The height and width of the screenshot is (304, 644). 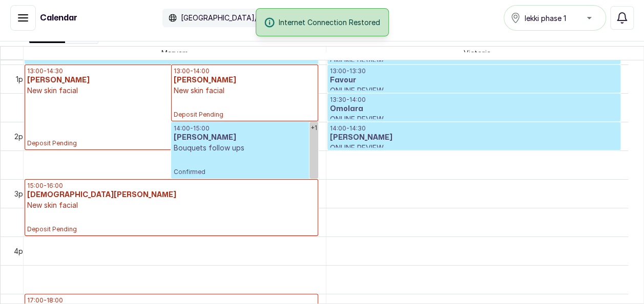 What do you see at coordinates (171, 186) in the screenshot?
I see `p: 15:00 - 16:00` at bounding box center [171, 186].